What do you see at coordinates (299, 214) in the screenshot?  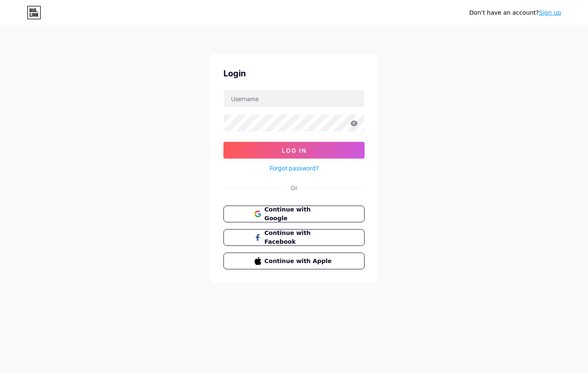 I see `span: Continue with Google` at bounding box center [299, 214].